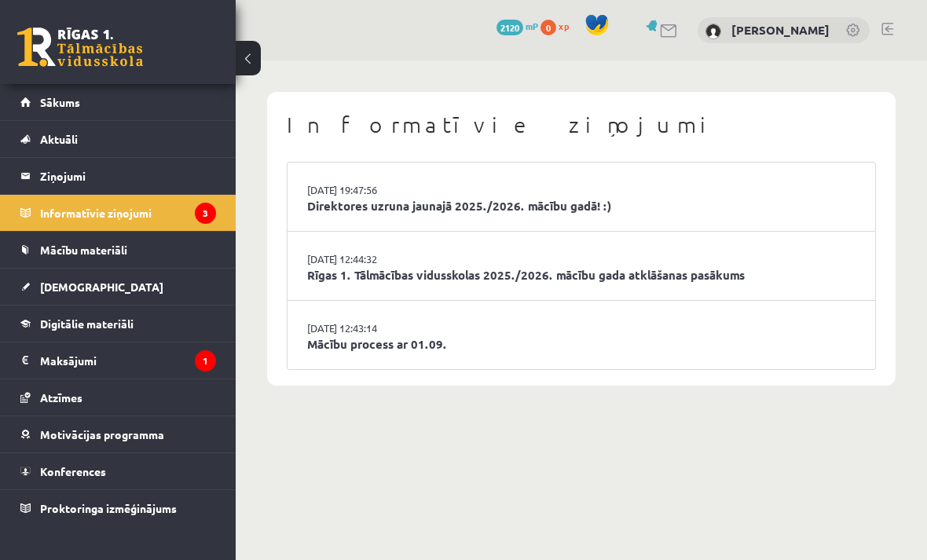  What do you see at coordinates (128, 213) in the screenshot?
I see `legend: Informatīvie ziņojumi` at bounding box center [128, 213].